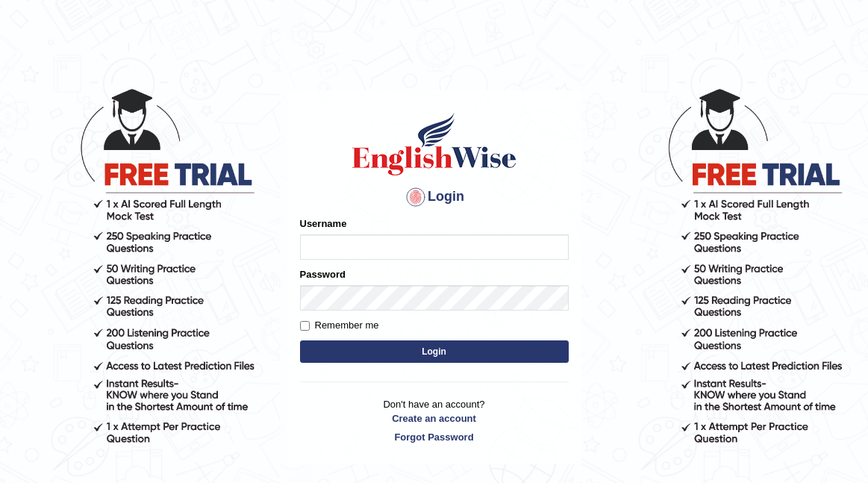  I want to click on p: Don't have an account?, so click(434, 420).